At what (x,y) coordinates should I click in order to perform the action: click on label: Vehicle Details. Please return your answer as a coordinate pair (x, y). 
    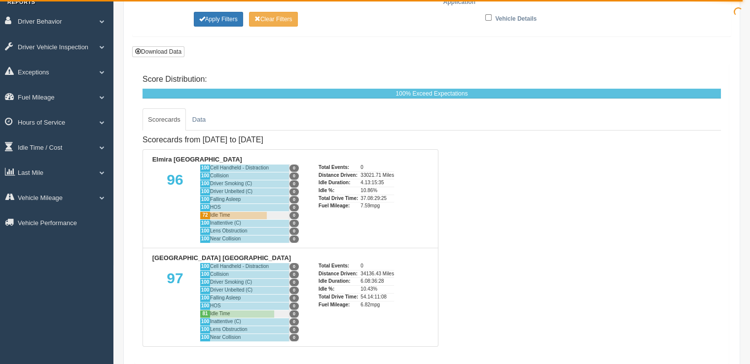
    Looking at the image, I should click on (516, 18).